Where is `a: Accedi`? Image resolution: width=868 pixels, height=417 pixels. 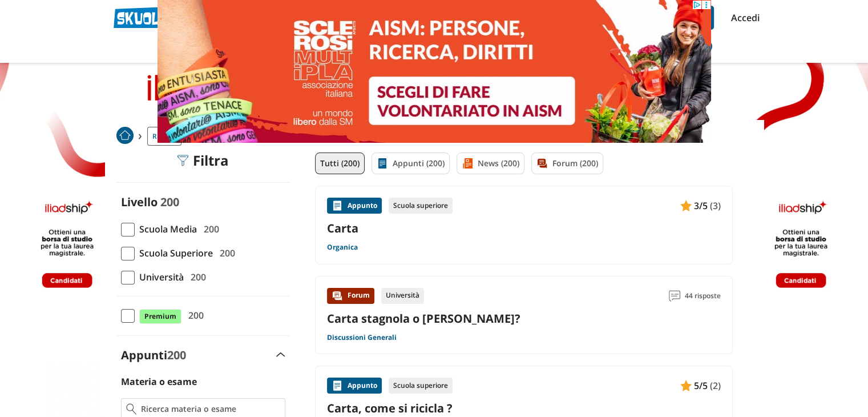 a: Accedi is located at coordinates (743, 18).